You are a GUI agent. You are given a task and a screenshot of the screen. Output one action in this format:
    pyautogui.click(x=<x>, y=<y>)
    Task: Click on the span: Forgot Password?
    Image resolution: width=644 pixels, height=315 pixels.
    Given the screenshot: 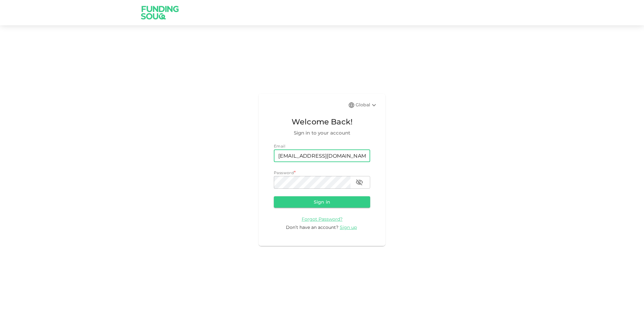 What is the action you would take?
    pyautogui.click(x=322, y=219)
    